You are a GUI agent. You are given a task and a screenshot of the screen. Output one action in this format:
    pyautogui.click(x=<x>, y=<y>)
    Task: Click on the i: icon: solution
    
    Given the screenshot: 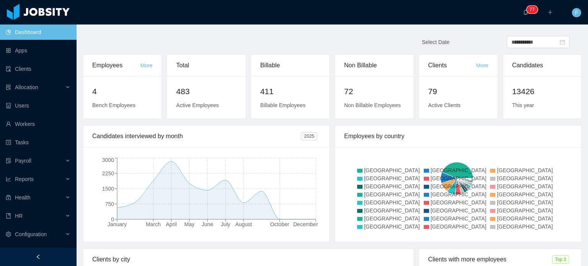 What is the action you would take?
    pyautogui.click(x=8, y=87)
    